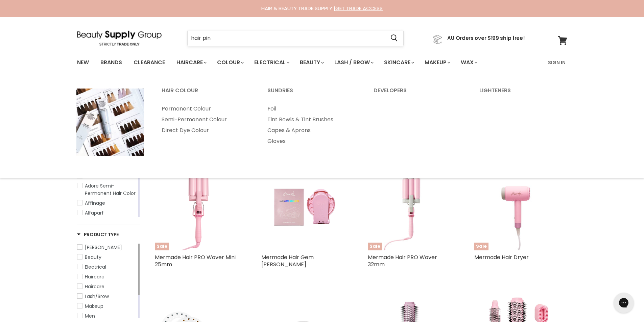 The image size is (644, 322). What do you see at coordinates (312, 120) in the screenshot?
I see `a: Tint Bowls & Tint Brushes` at bounding box center [312, 120].